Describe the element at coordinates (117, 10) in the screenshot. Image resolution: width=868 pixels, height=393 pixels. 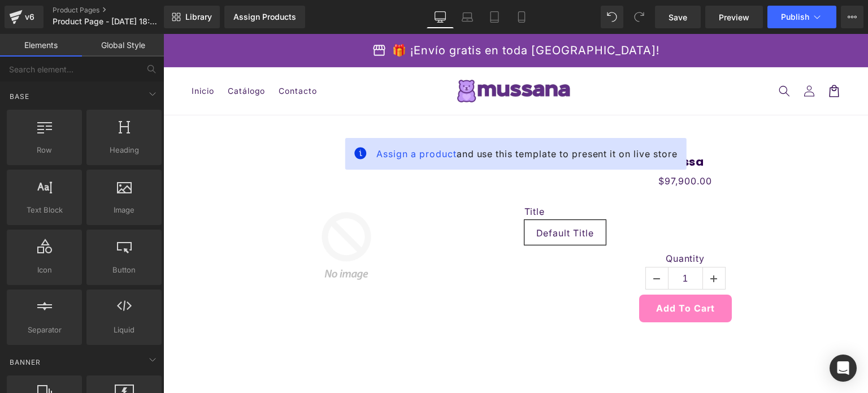
I see `a: Product Pages` at that location.